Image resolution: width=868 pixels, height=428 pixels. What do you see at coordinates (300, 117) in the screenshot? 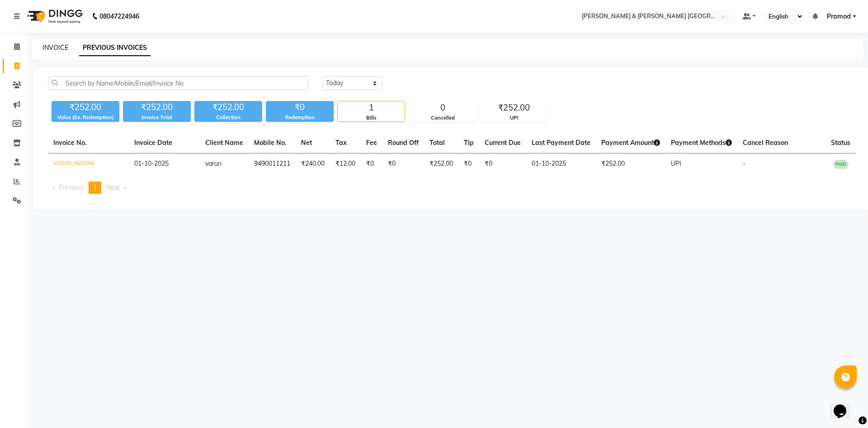
I see `div: Redemption` at bounding box center [300, 117].